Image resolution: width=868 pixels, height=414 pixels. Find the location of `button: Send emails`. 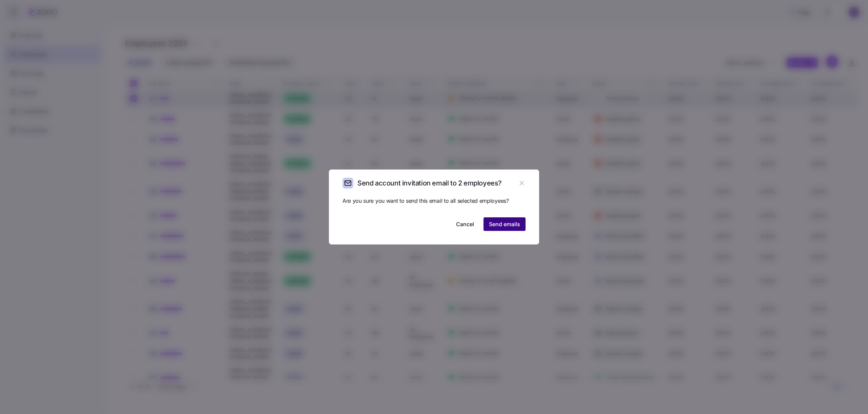

button: Send emails is located at coordinates (504, 224).